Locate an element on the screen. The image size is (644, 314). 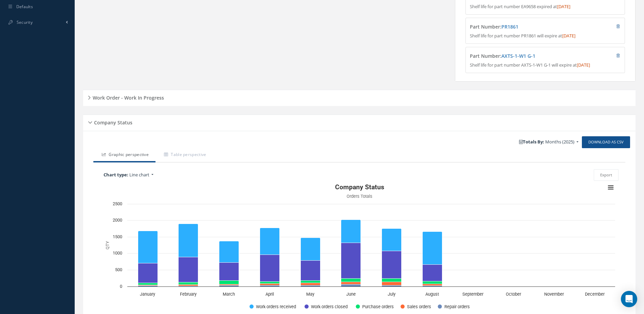
button: Show Work orders closed is located at coordinates (326, 306).